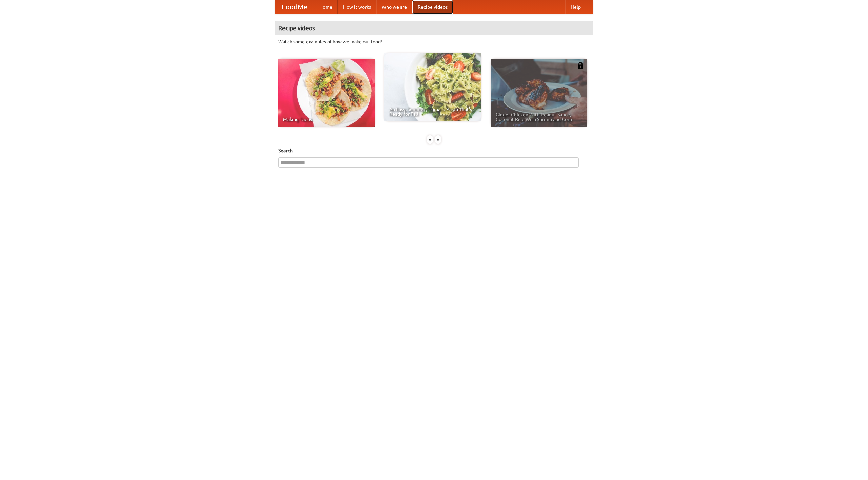 The height and width of the screenshot is (480, 868). What do you see at coordinates (433, 7) in the screenshot?
I see `a: Recipe videos` at bounding box center [433, 7].